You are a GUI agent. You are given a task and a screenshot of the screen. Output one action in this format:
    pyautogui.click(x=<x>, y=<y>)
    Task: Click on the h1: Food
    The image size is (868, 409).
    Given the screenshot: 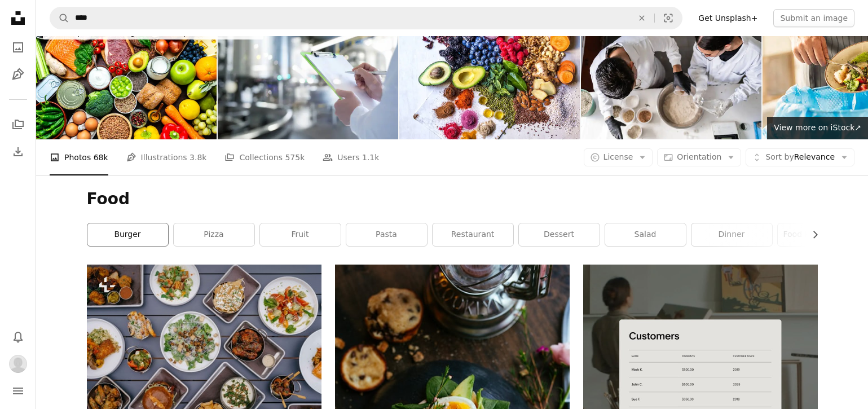 What is the action you would take?
    pyautogui.click(x=452, y=199)
    